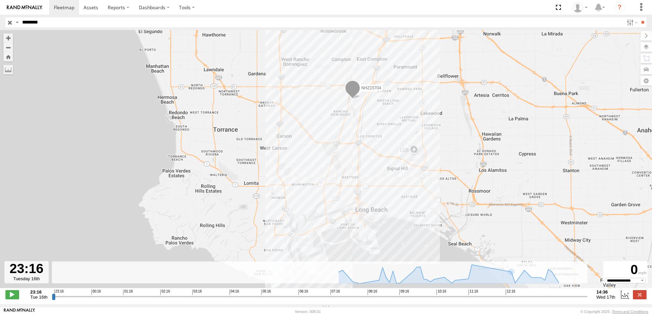  Describe the element at coordinates (266, 292) in the screenshot. I see `span: 05:16` at that location.